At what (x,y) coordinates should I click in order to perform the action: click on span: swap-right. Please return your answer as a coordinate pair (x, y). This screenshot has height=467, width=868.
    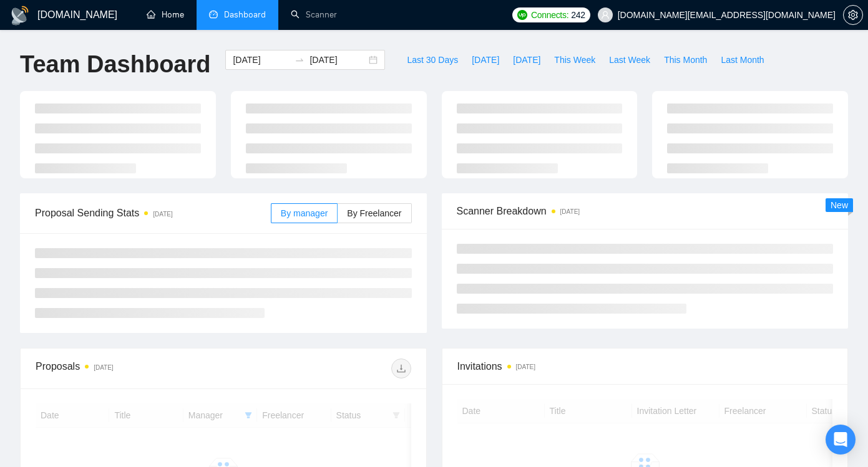
    Looking at the image, I should click on (299, 60).